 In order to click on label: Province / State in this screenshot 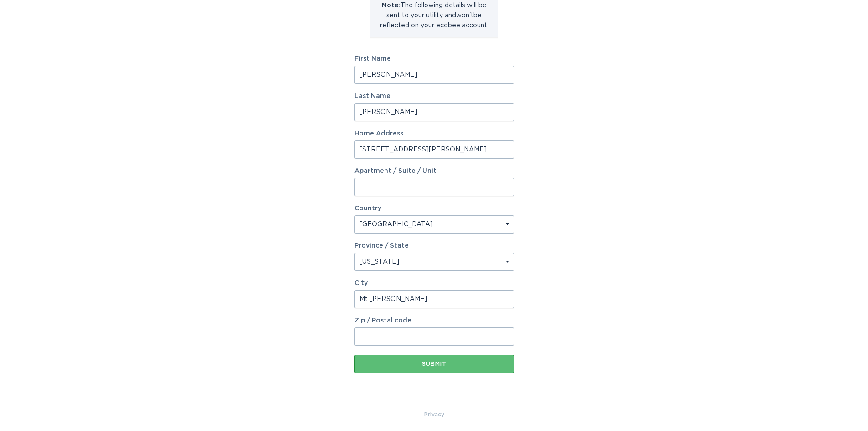, I will do `click(381, 246)`.